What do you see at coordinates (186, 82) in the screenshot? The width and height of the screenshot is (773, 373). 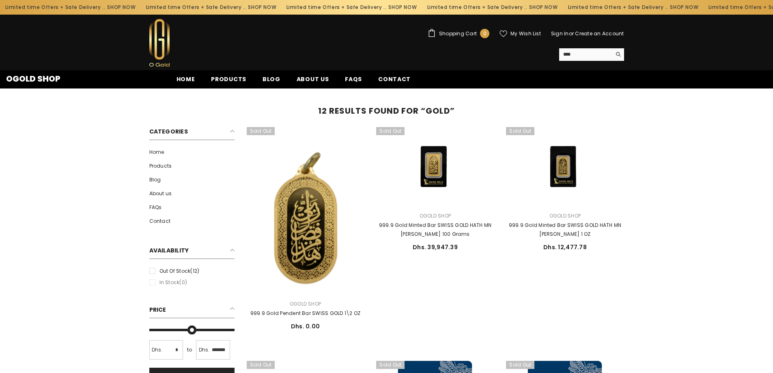 I see `a: Home` at bounding box center [186, 82].